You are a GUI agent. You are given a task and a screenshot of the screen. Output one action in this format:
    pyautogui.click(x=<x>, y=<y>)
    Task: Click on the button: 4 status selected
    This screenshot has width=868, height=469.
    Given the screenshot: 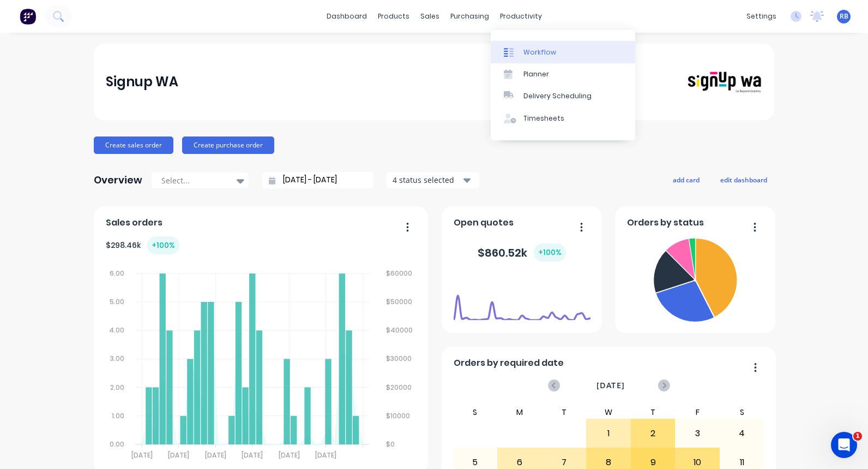 What is the action you would take?
    pyautogui.click(x=433, y=180)
    